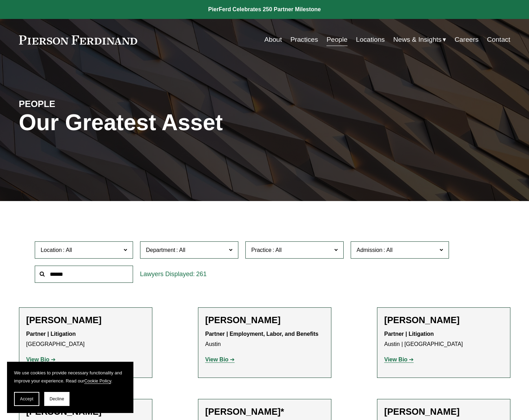 The image size is (529, 420). I want to click on a: Locations, so click(370, 40).